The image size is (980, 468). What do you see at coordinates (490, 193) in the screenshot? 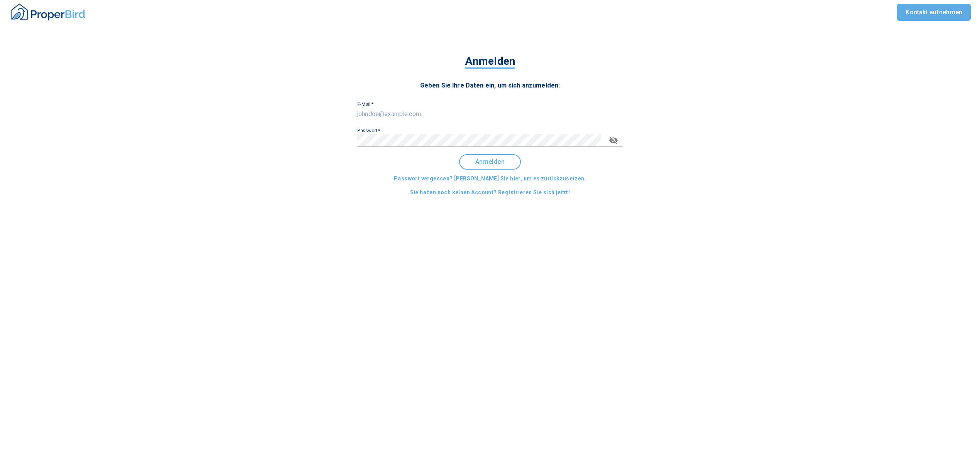
I see `span: Sie haben noch keinen Account? Registrieren Sie sich jetzt!` at bounding box center [490, 193].